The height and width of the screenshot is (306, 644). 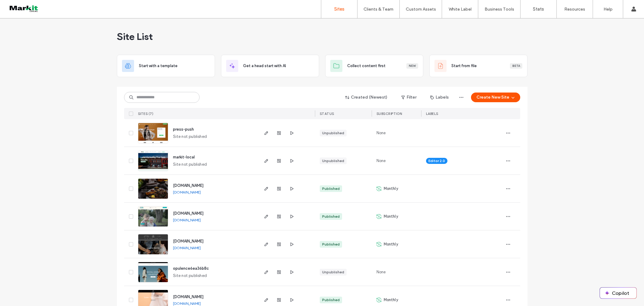 What do you see at coordinates (146, 114) in the screenshot?
I see `span: SITES (7)` at bounding box center [146, 114].